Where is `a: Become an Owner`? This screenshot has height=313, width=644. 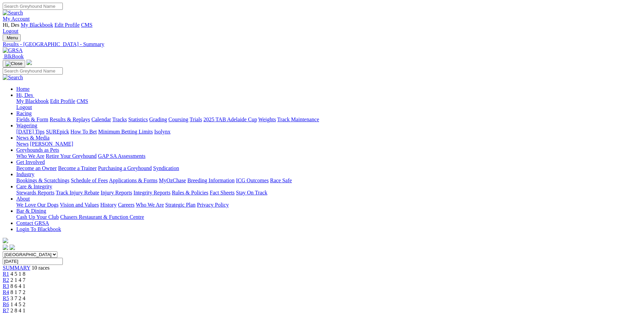
a: Become an Owner is located at coordinates (36, 168).